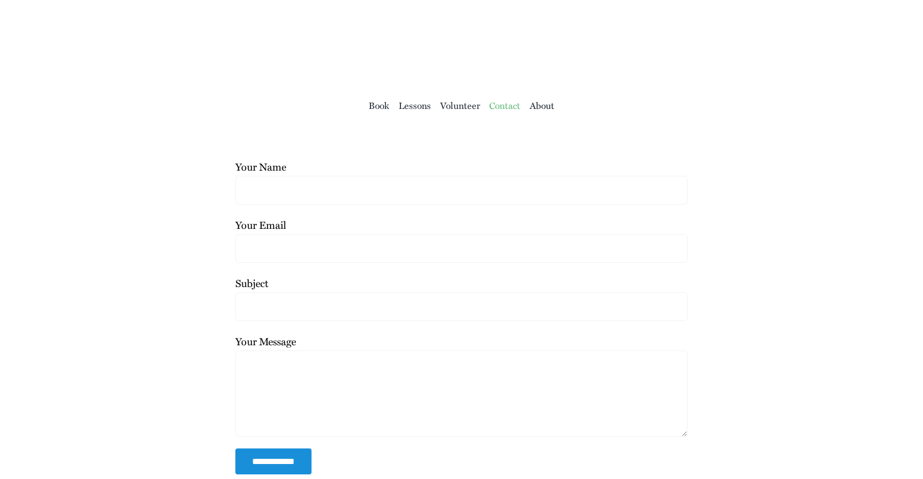 The height and width of the screenshot is (479, 923). I want to click on textarea: Your Message, so click(462, 394).